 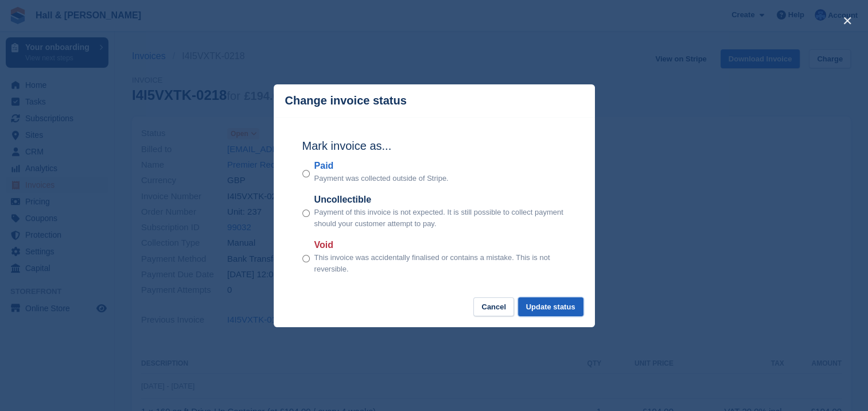 I want to click on h2: Mark invoice as..., so click(x=434, y=146).